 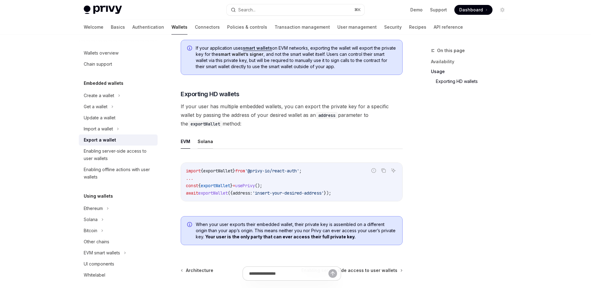 What do you see at coordinates (416, 10) in the screenshot?
I see `a: Demo` at bounding box center [416, 10].